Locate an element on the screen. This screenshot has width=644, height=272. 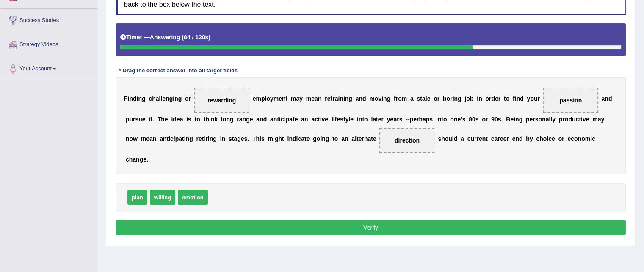
b: 84 / 120s is located at coordinates (196, 38).